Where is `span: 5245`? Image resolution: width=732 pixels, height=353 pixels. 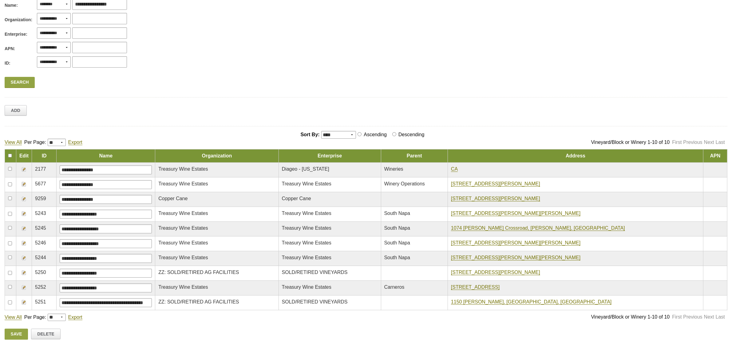 span: 5245 is located at coordinates (41, 228).